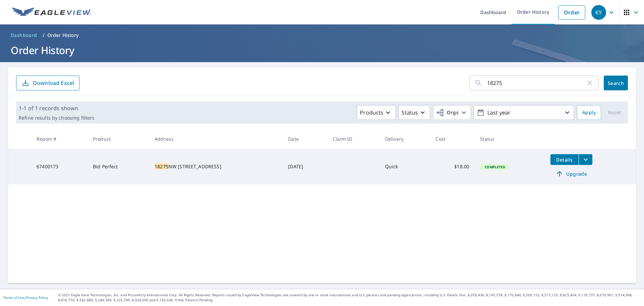 This screenshot has height=306, width=644. I want to click on p: Download Excel, so click(53, 83).